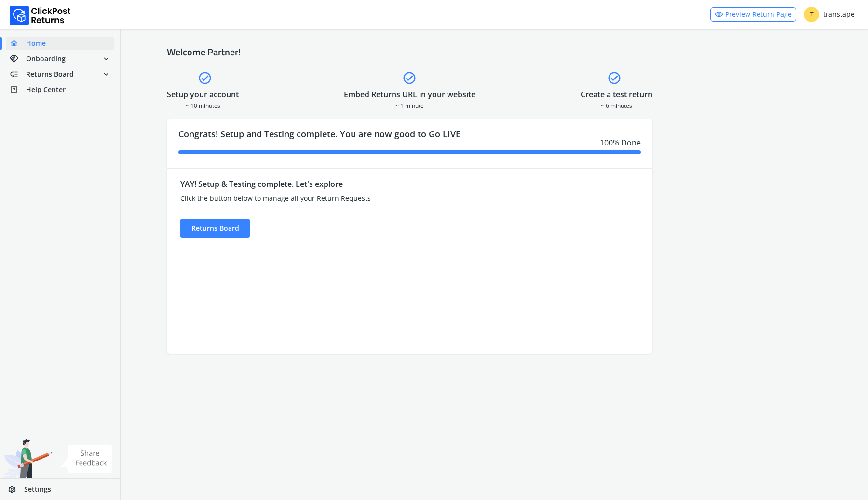 The width and height of the screenshot is (868, 500). What do you see at coordinates (616, 94) in the screenshot?
I see `div: Create a test return` at bounding box center [616, 94].